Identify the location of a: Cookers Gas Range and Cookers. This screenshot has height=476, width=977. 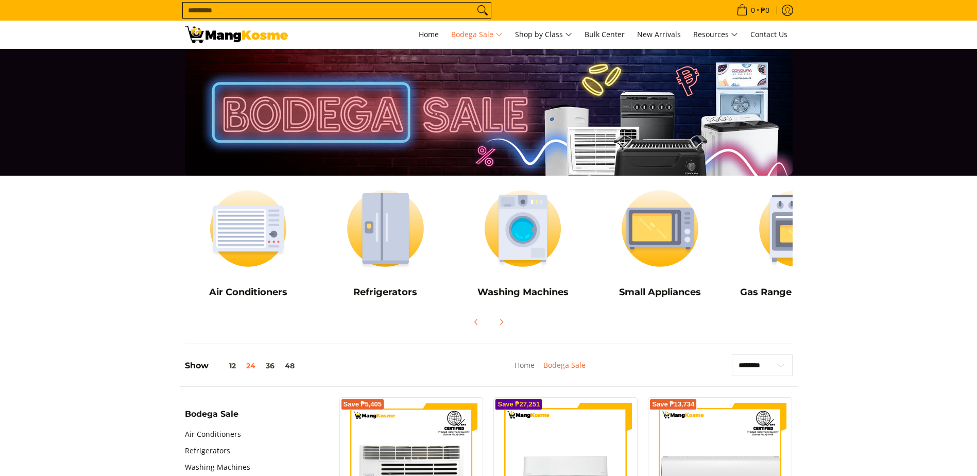
(798, 243).